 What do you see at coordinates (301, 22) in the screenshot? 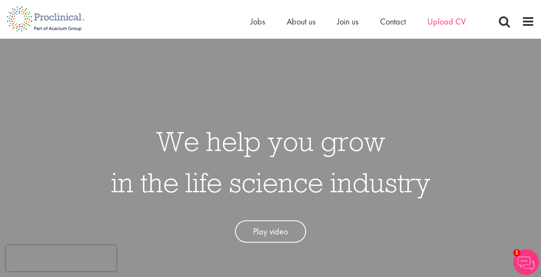
I see `a: About us` at bounding box center [301, 22].